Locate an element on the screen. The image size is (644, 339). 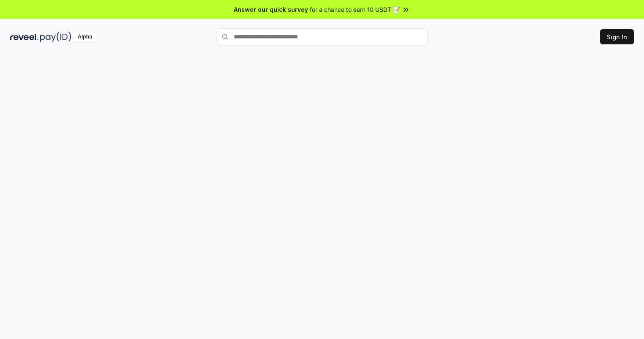
div: Alpha is located at coordinates (85, 36).